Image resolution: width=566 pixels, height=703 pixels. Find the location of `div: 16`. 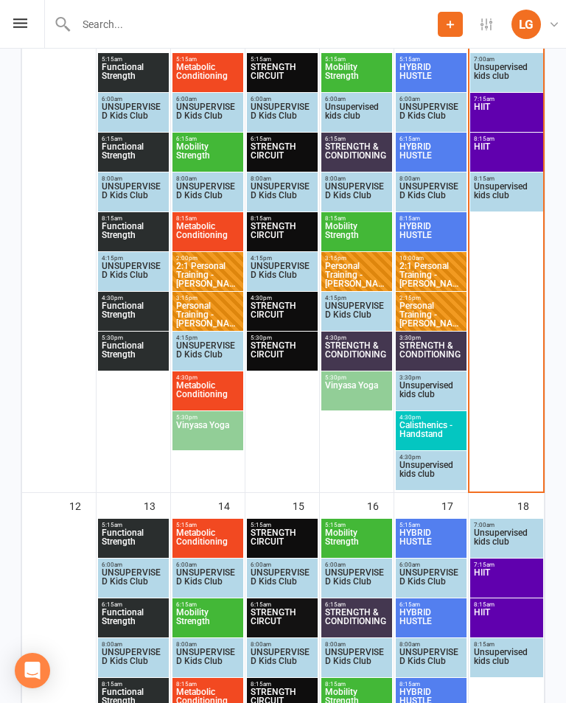

div: 16 is located at coordinates (380, 505).